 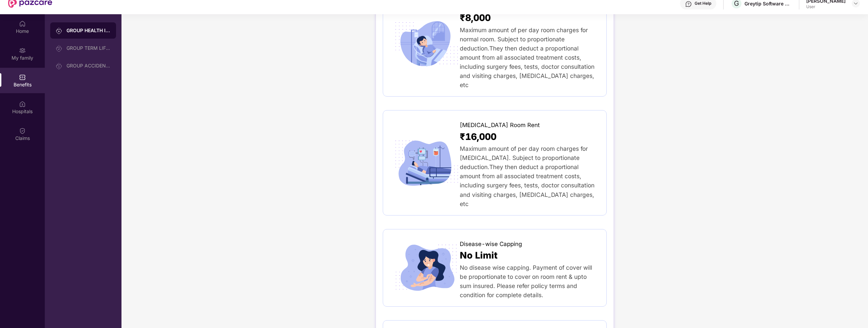 I want to click on div: GROUP HEALTH INSURANCE, so click(x=88, y=30).